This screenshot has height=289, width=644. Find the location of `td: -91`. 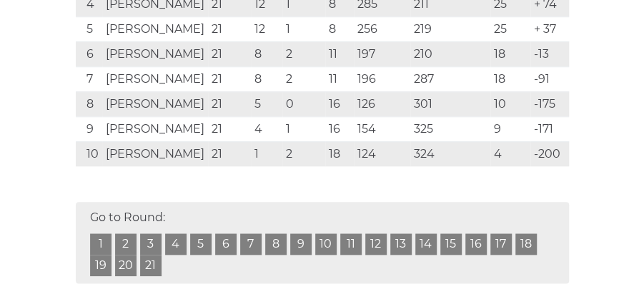

td: -91 is located at coordinates (550, 79).